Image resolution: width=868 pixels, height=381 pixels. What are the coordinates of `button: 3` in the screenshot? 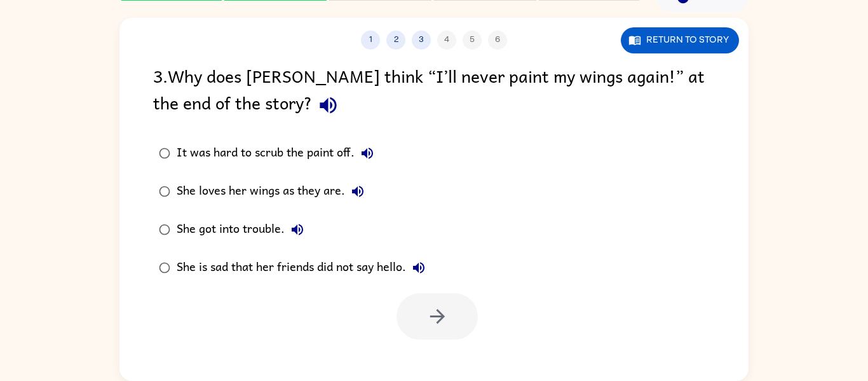 It's located at (421, 40).